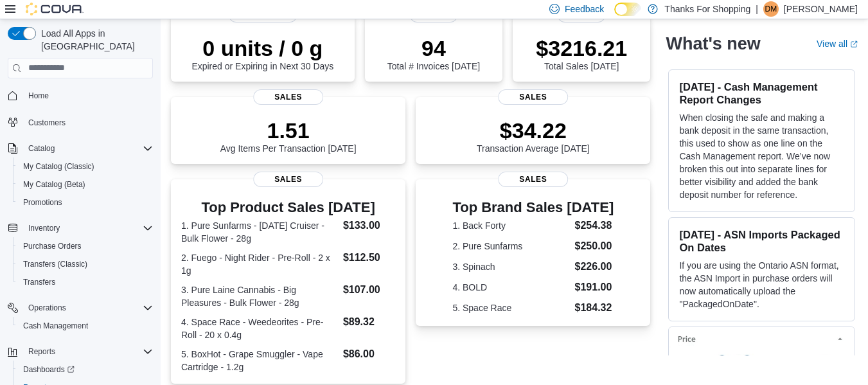 This screenshot has height=385, width=868. Describe the element at coordinates (369, 226) in the screenshot. I see `dd: $133.00` at that location.